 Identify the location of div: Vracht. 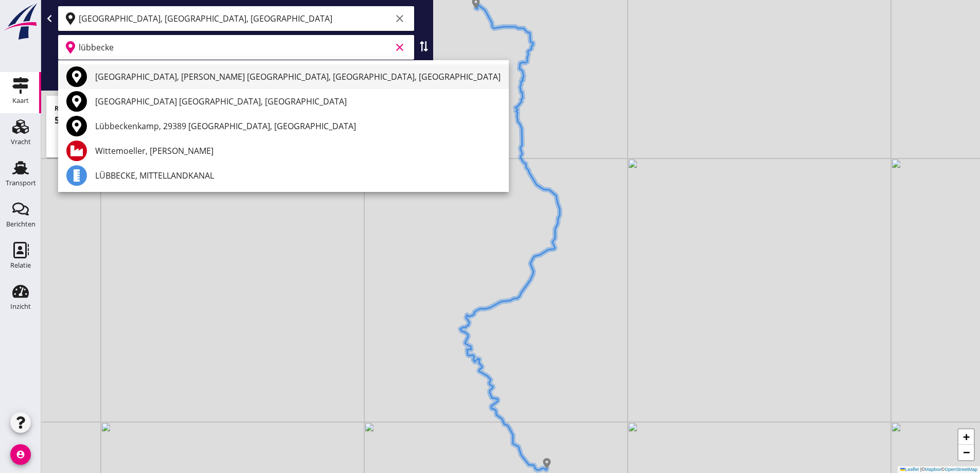
(21, 141).